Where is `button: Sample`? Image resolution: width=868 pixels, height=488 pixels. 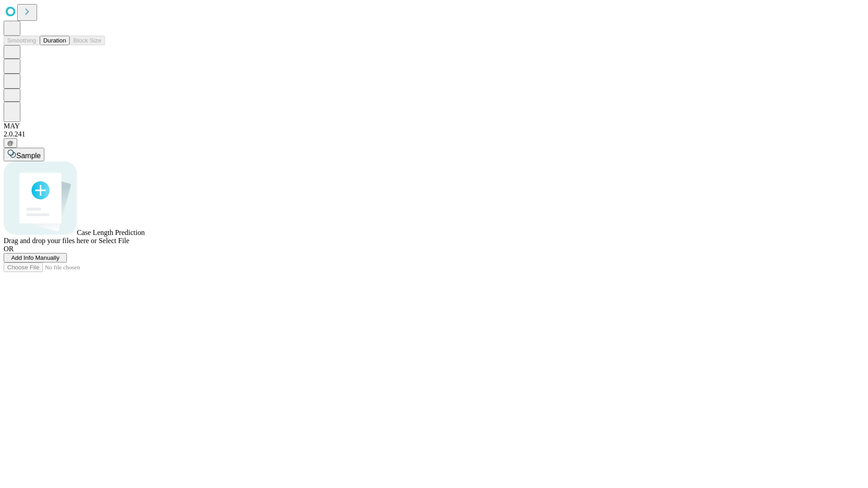 button: Sample is located at coordinates (24, 154).